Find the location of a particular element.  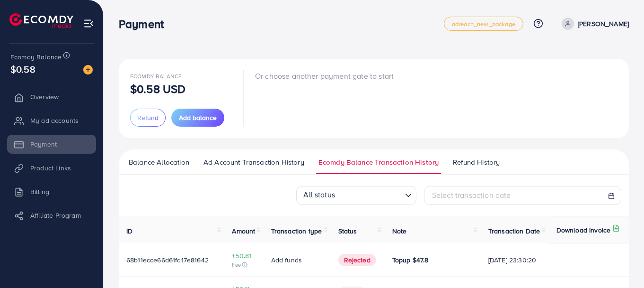

span: Ecomdy Balance Transaction History is located at coordinates (379, 162).